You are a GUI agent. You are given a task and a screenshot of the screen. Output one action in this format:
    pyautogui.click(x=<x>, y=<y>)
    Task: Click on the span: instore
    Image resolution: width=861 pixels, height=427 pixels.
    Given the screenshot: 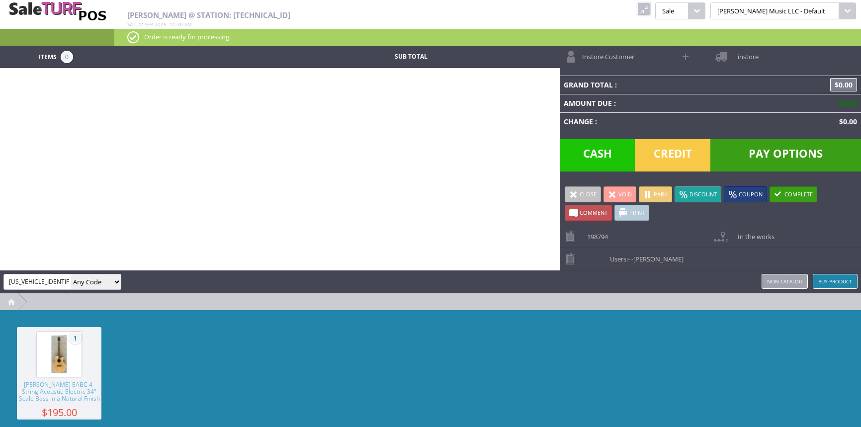 What is the action you would take?
    pyautogui.click(x=746, y=53)
    